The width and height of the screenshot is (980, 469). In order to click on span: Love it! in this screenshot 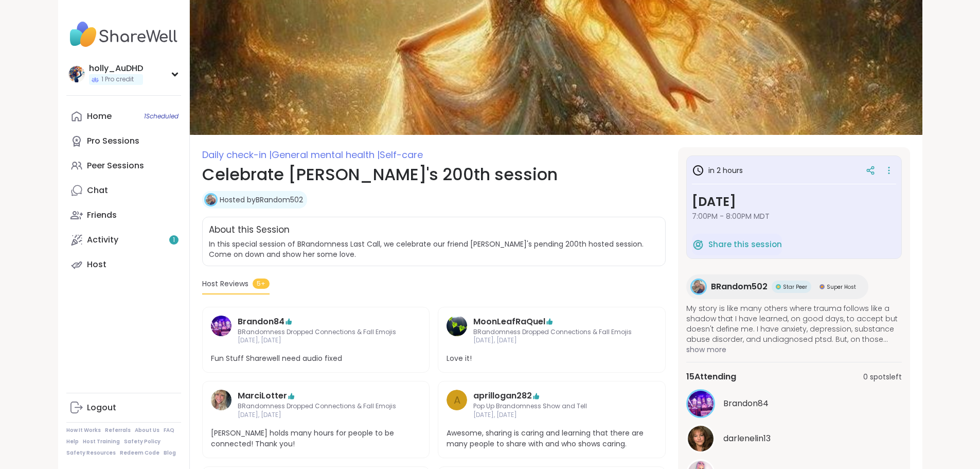, I will do `click(552, 358)`.